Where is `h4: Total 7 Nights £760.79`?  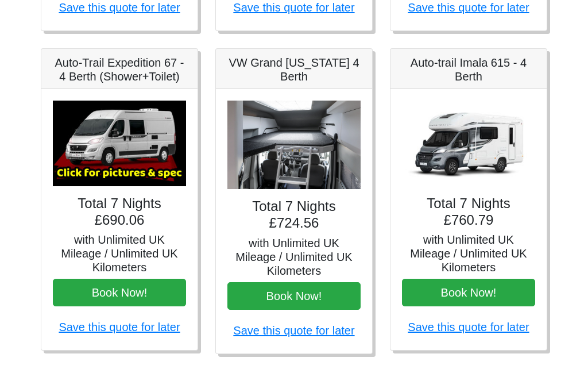
h4: Total 7 Nights £760.79 is located at coordinates (468, 212).